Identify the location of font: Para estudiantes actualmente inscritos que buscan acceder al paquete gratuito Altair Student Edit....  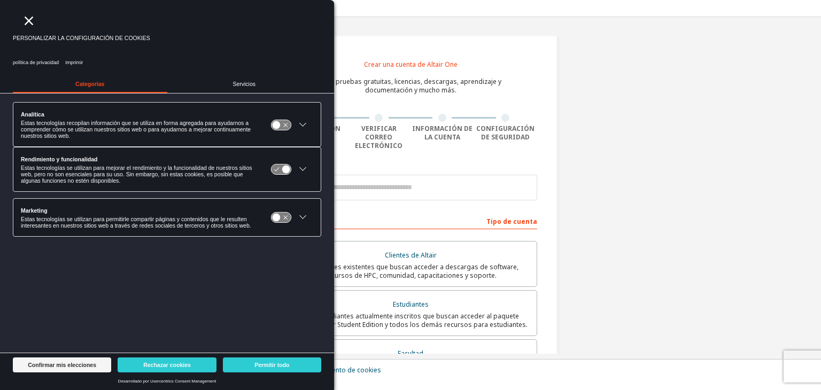
(410, 320).